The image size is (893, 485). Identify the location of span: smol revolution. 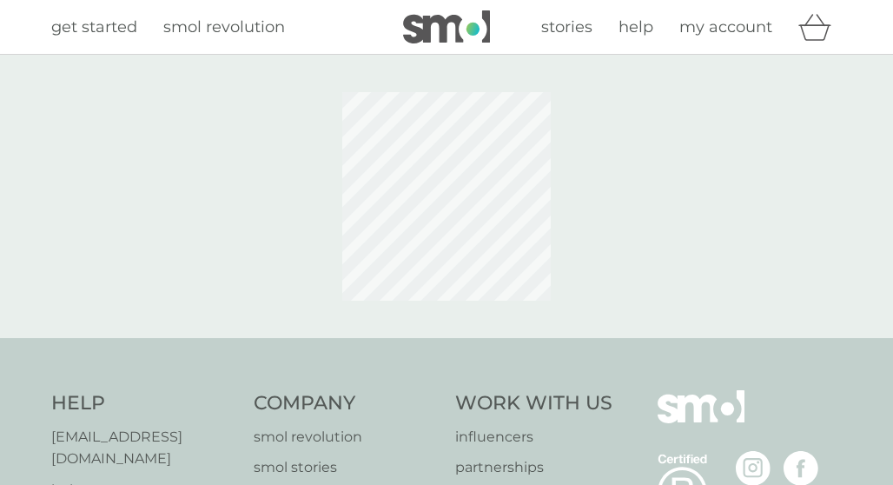
(224, 27).